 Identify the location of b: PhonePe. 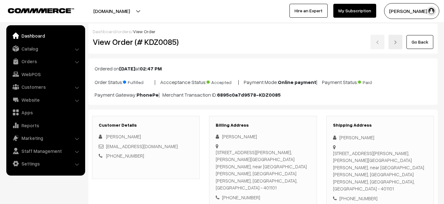
(148, 95).